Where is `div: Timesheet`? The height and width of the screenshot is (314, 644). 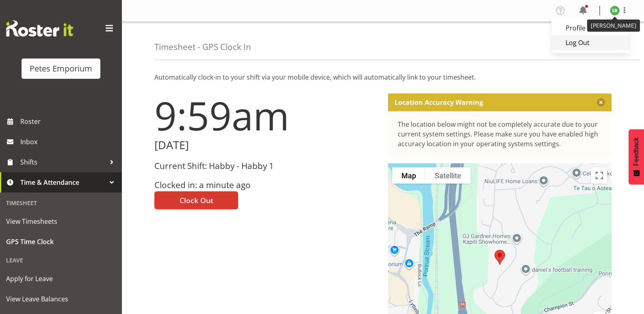
div: Timesheet is located at coordinates (61, 203).